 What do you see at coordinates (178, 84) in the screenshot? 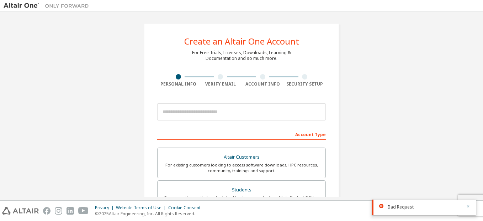
I see `div: Personal Info` at bounding box center [178, 84].